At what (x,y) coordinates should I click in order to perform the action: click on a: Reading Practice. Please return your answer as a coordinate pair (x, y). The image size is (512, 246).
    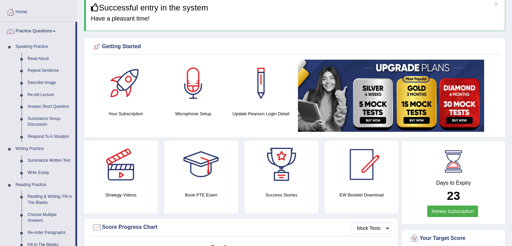
    Looking at the image, I should click on (44, 185).